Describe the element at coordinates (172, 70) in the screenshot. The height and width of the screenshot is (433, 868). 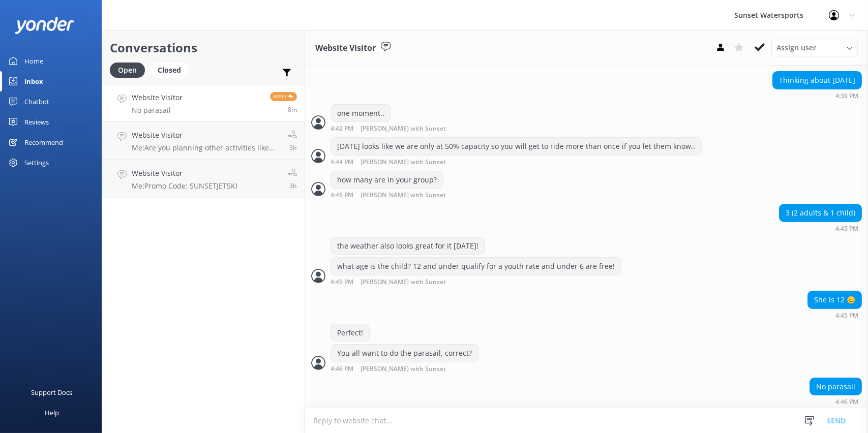
I see `a: Closed` at that location.